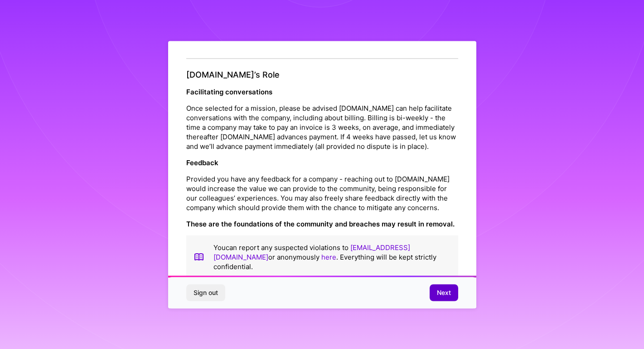 Image resolution: width=644 pixels, height=349 pixels. I want to click on button: Sign out, so click(206, 293).